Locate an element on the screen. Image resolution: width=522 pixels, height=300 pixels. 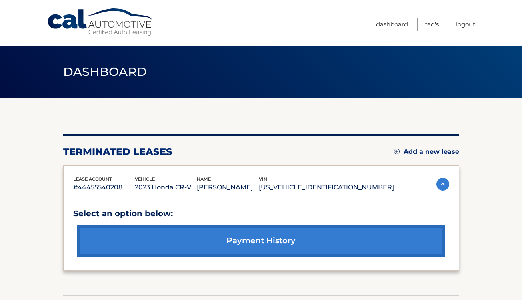
img: accordion-active.svg is located at coordinates (443, 184).